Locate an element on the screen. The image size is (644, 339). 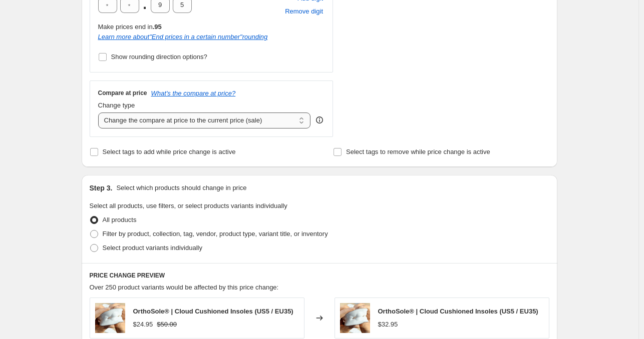
button: What's the compare at price? is located at coordinates (193, 93).